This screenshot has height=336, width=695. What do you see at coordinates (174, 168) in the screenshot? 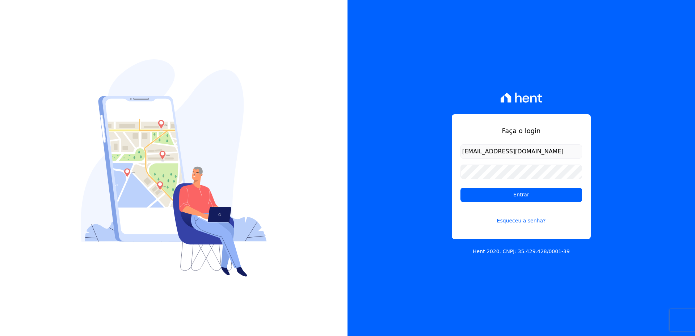
I see `img: Login` at bounding box center [174, 168].